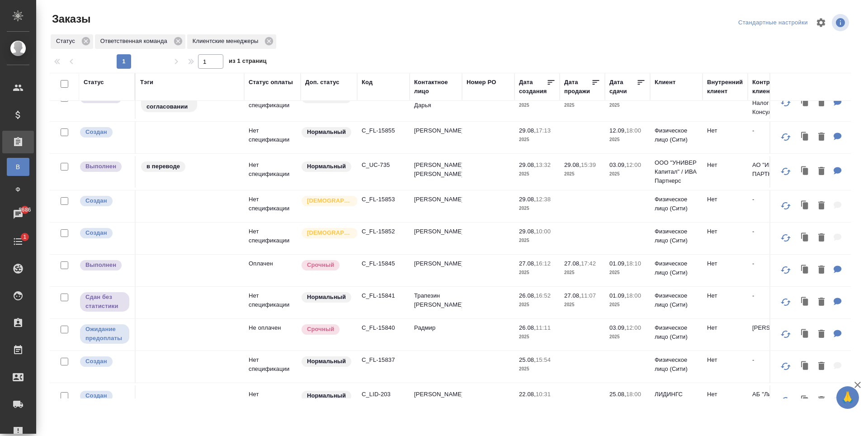 The height and width of the screenshot is (436, 868). Describe the element at coordinates (589, 165) in the screenshot. I see `p: 15:39` at that location.